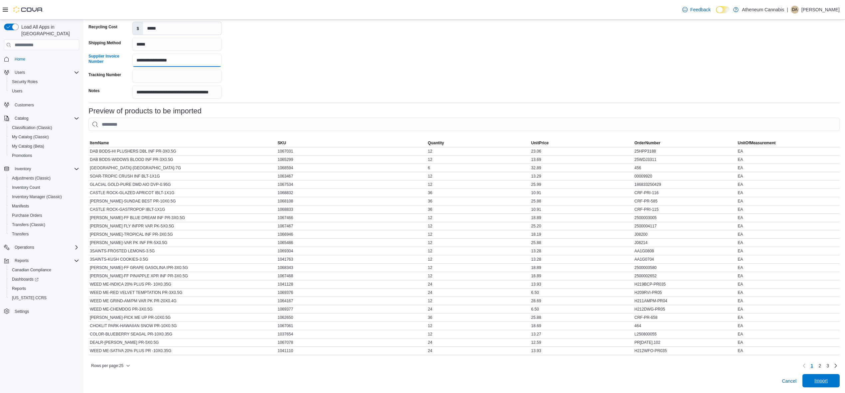 This screenshot has height=393, width=845. What do you see at coordinates (44, 82) in the screenshot?
I see `button: Security Roles` at bounding box center [44, 82].